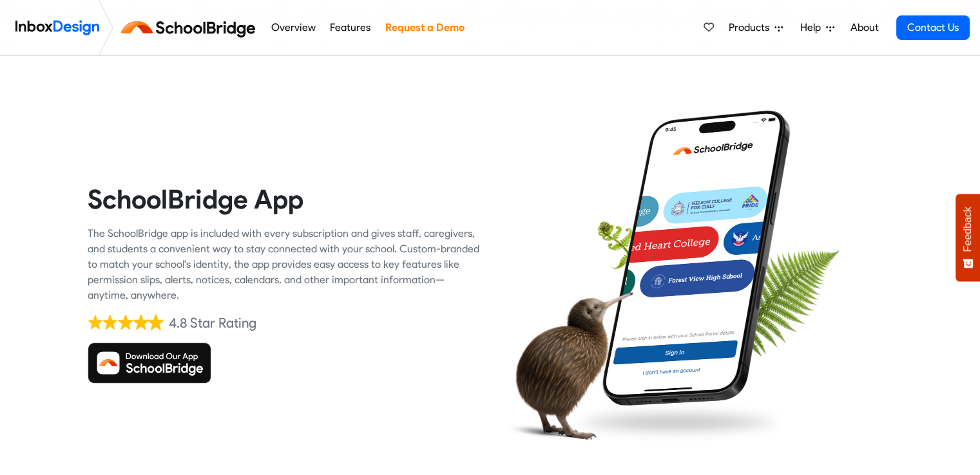  I want to click on a: Help, so click(817, 28).